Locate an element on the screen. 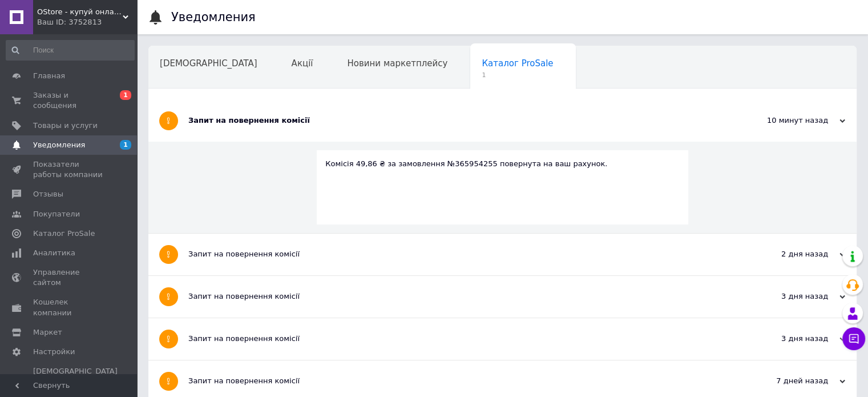  div: Комісія 49,86 ₴ за замовлення №365954255 повернута на ваш рахунок. is located at coordinates (502, 164).